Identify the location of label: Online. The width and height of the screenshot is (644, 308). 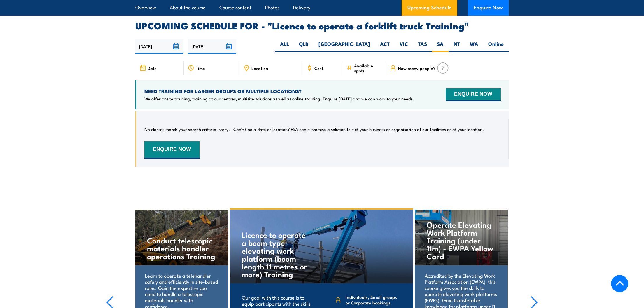
(496, 46).